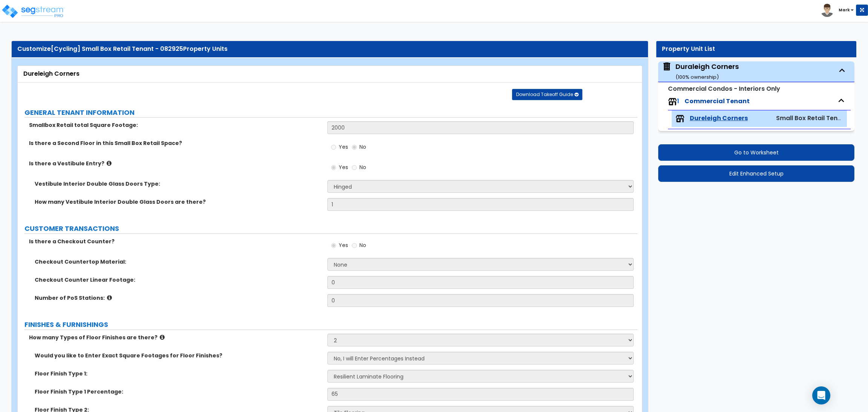  Describe the element at coordinates (175, 143) in the screenshot. I see `label: Is there a Second Floor in this Small Box Retail Space?` at that location.